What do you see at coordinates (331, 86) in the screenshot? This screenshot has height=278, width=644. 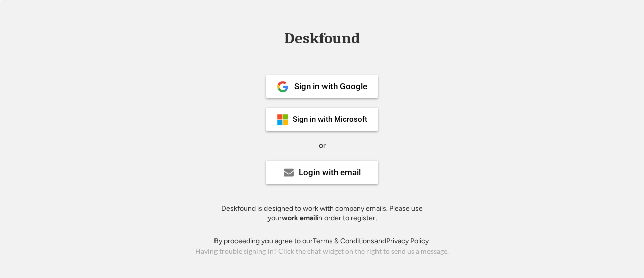 I see `div: Sign in with Google` at bounding box center [331, 86].